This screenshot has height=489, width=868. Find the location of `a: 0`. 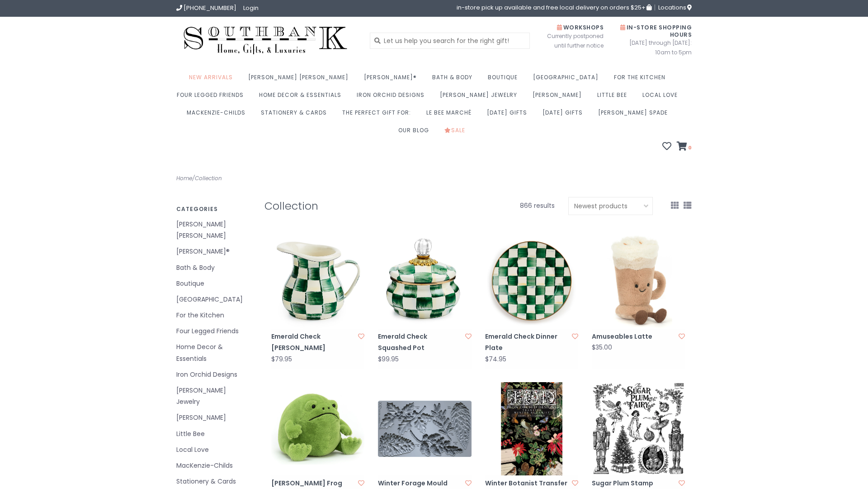

a: 0 is located at coordinates (684, 147).